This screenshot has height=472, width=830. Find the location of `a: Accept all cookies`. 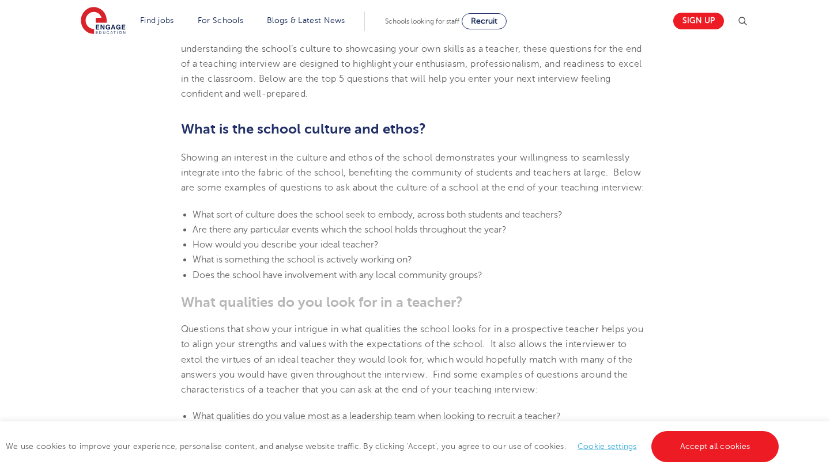

a: Accept all cookies is located at coordinates (715, 447).